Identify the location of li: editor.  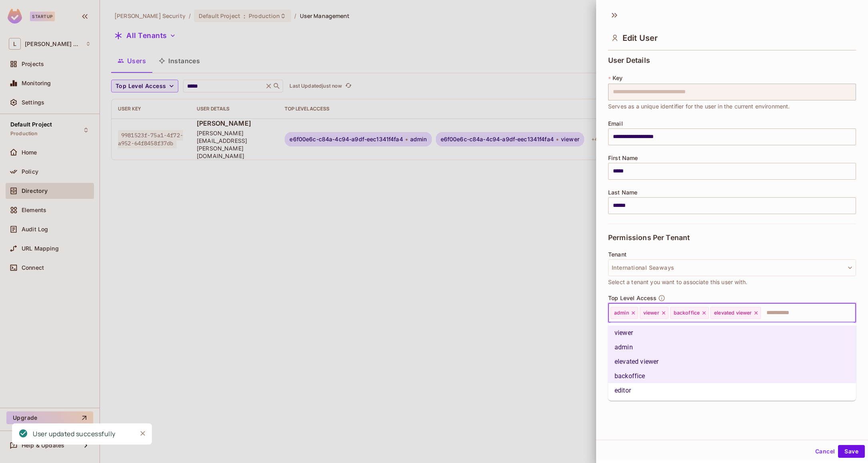
(733, 391).